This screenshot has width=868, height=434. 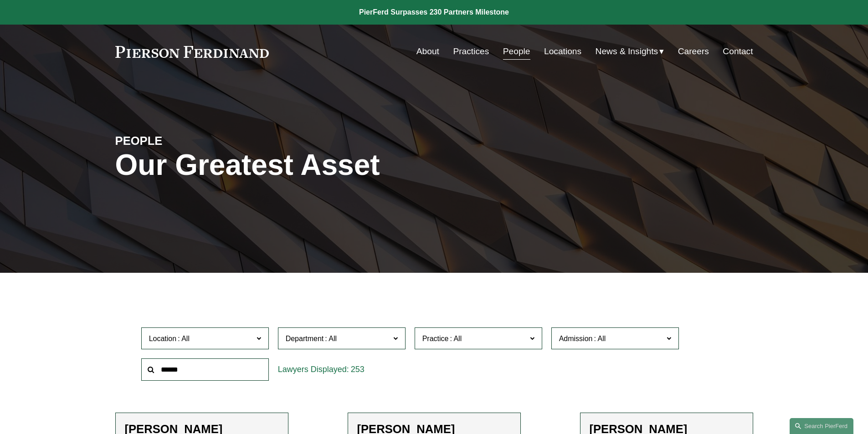 I want to click on span: Practice, so click(x=436, y=338).